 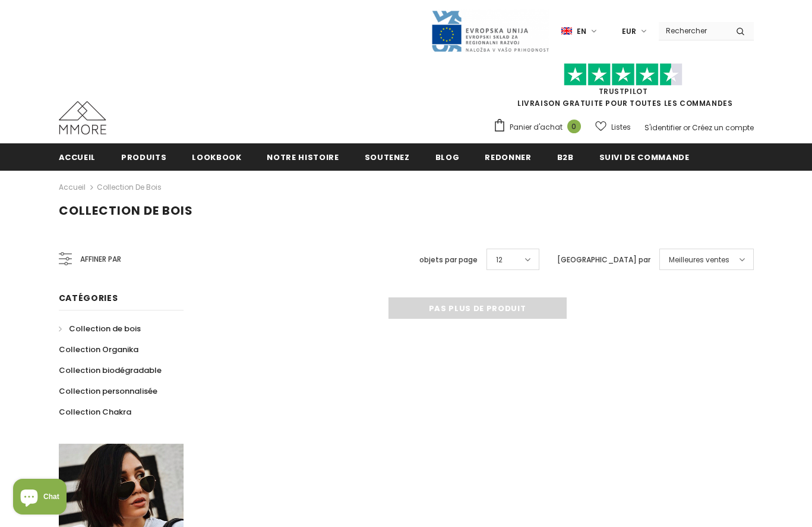 What do you see at coordinates (110, 370) in the screenshot?
I see `a: Collection biodégradable` at bounding box center [110, 370].